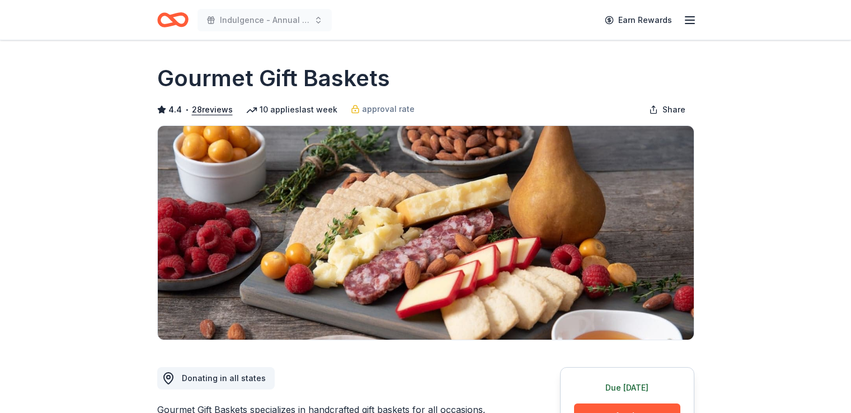 The width and height of the screenshot is (851, 413). Describe the element at coordinates (175, 110) in the screenshot. I see `span: 4.4` at that location.